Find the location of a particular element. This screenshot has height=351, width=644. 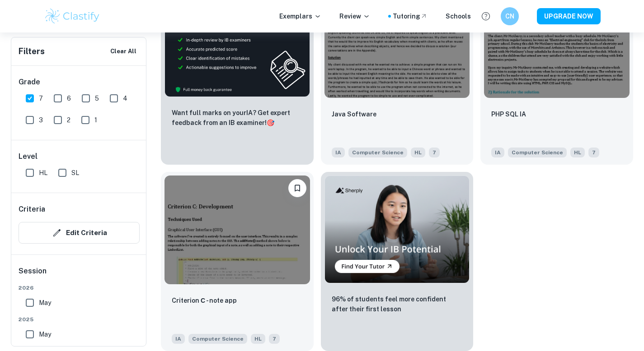

div: Schools is located at coordinates (458, 16).